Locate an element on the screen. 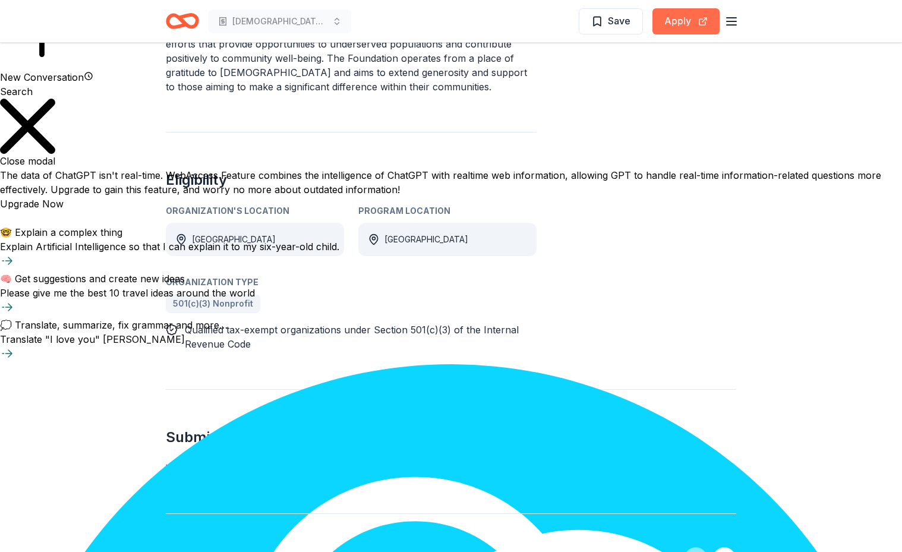  button: Apply is located at coordinates (685, 21).